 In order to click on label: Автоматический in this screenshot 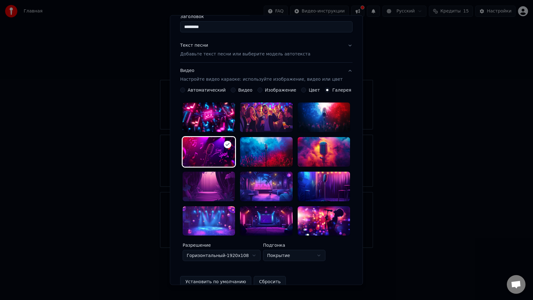, I will do `click(207, 90)`.